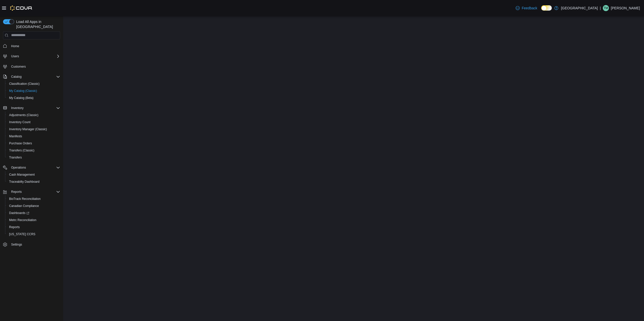  Describe the element at coordinates (34, 91) in the screenshot. I see `button: My Catalog (Classic)` at that location.